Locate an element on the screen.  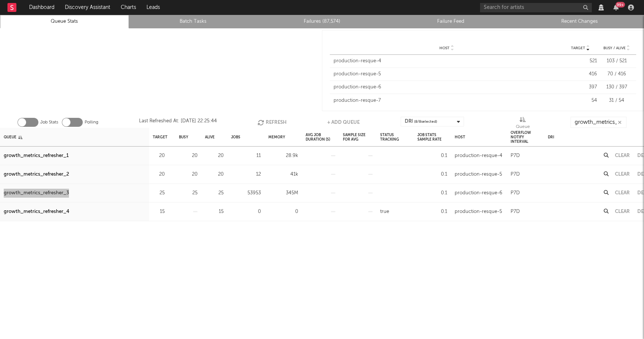
div: Alive is located at coordinates (210, 137).